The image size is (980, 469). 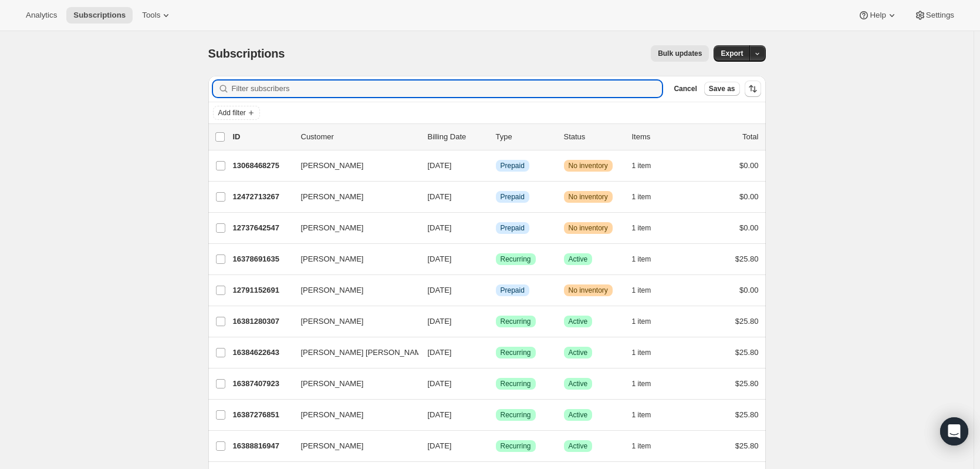 What do you see at coordinates (593, 137) in the screenshot?
I see `p: Status` at bounding box center [593, 137].